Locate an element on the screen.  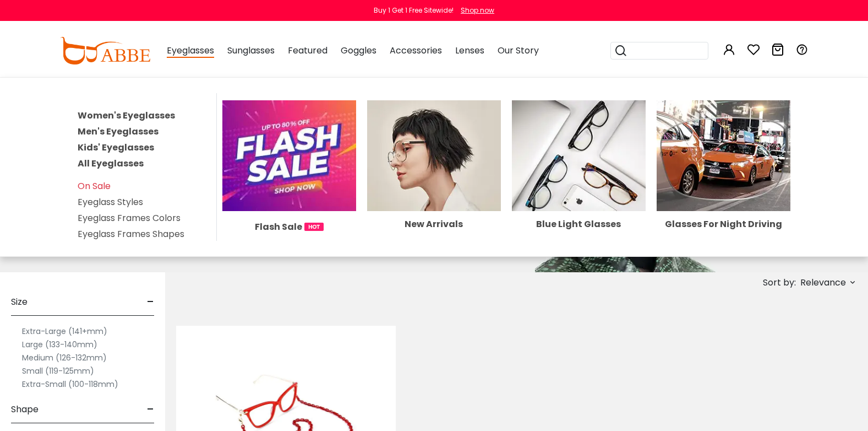
span: Shape is located at coordinates (25, 410).